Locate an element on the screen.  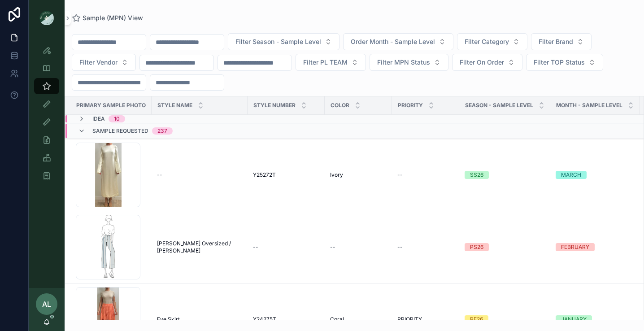
span: Filter On Order is located at coordinates (481, 62).